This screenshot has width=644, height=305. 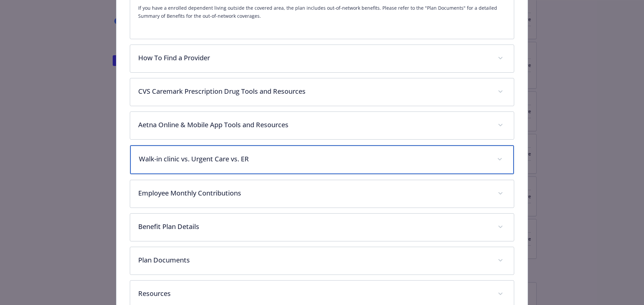 I want to click on div: How To Find a Provider, so click(x=322, y=58).